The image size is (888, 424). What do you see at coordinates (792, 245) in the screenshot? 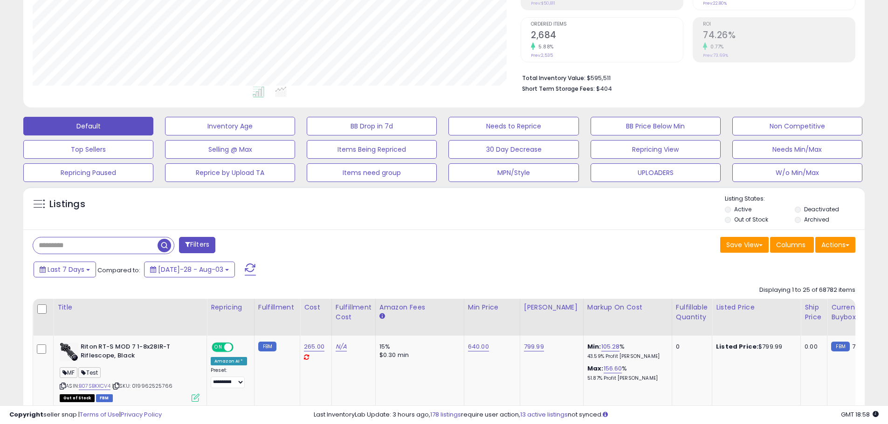
I see `button: Columns` at bounding box center [792, 245].